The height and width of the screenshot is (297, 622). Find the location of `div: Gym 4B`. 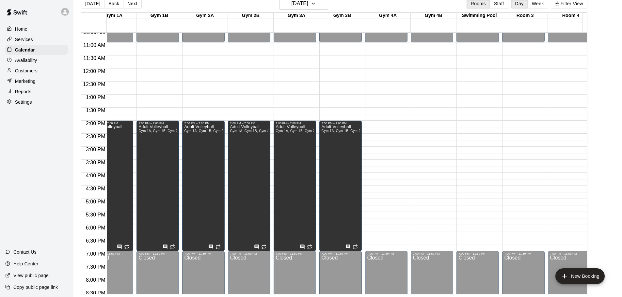

div: Gym 4B is located at coordinates (433, 16).